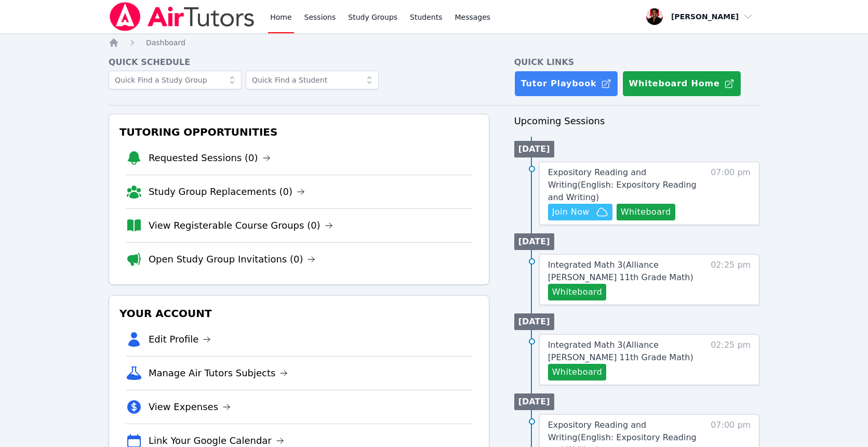 This screenshot has width=868, height=447. I want to click on span: 07:00 pm, so click(731, 193).